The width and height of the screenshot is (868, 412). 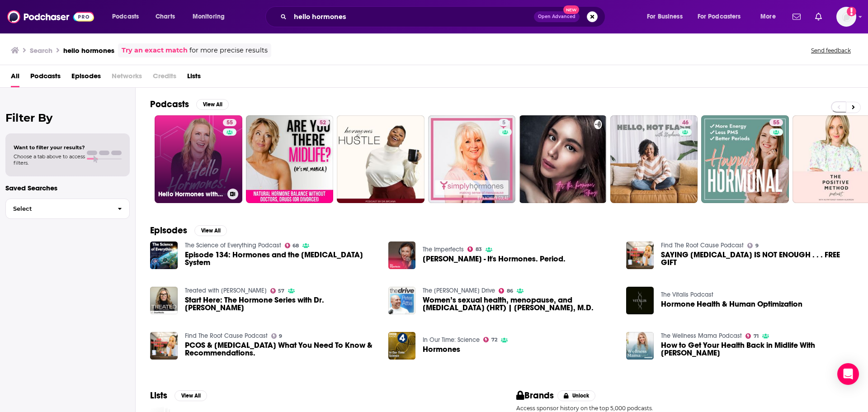 What do you see at coordinates (280, 336) in the screenshot?
I see `span: 9` at bounding box center [280, 336].